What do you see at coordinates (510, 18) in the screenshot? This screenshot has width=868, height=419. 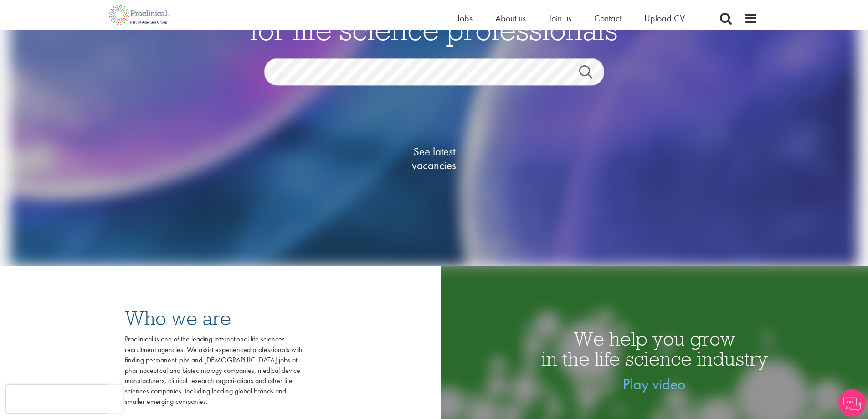 I see `span: About us` at bounding box center [510, 18].